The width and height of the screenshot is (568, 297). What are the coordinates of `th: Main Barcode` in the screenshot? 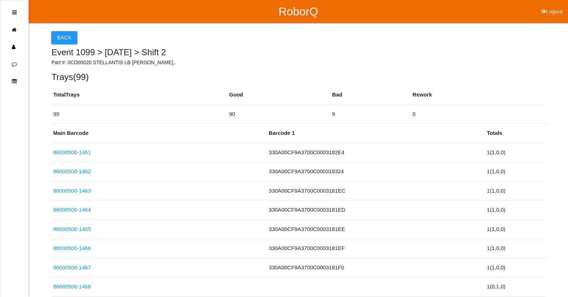 It's located at (159, 133).